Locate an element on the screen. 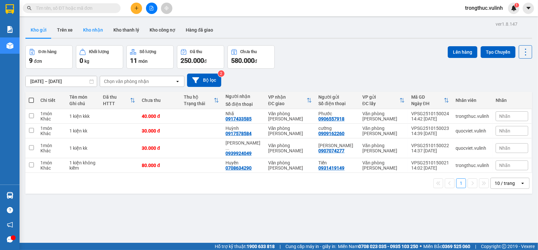 Image resolution: width=538 pixels, height=250 pixels. span: 11 is located at coordinates (134, 61).